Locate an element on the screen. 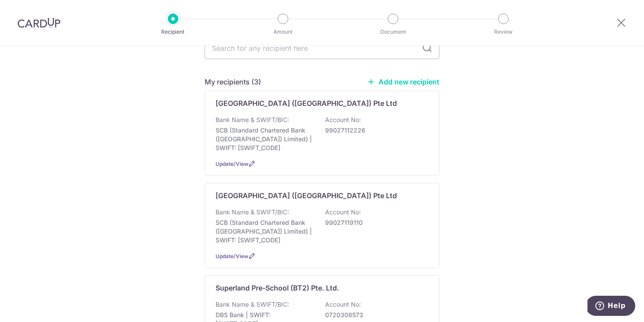  p: Superland Pre-School (BT2) Pte. Ltd. is located at coordinates (277, 288).